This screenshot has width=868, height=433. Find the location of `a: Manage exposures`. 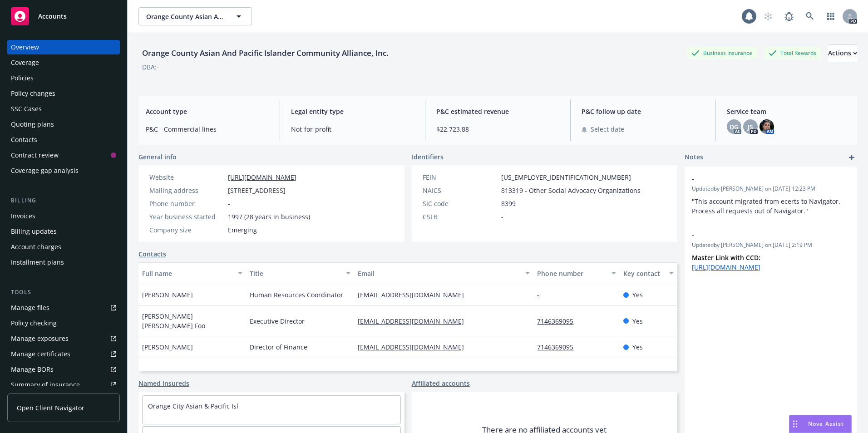

a: Manage exposures is located at coordinates (63, 339).